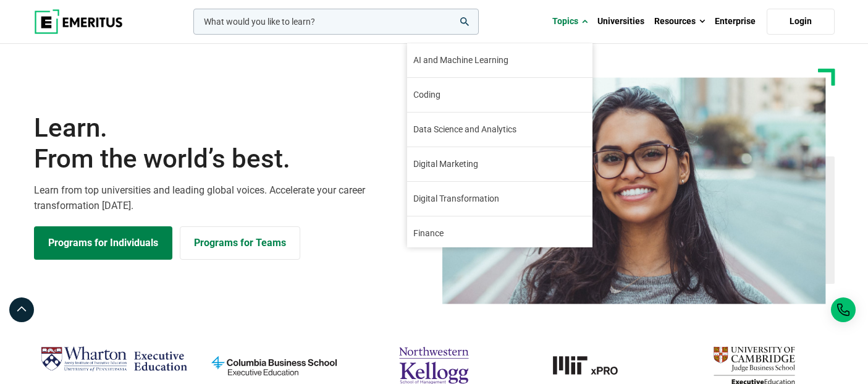  Describe the element at coordinates (114, 359) in the screenshot. I see `img: Wharton Executive Education` at that location.